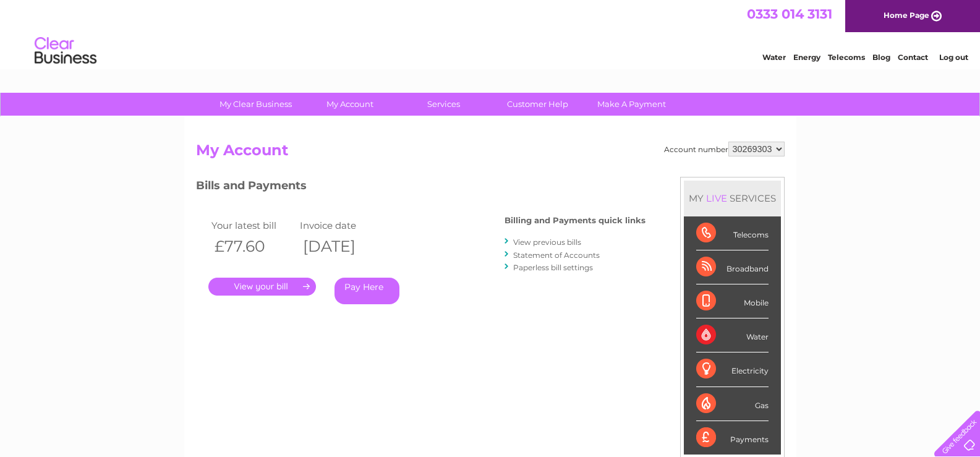  Describe the element at coordinates (912, 57) in the screenshot. I see `a: Contact` at that location.